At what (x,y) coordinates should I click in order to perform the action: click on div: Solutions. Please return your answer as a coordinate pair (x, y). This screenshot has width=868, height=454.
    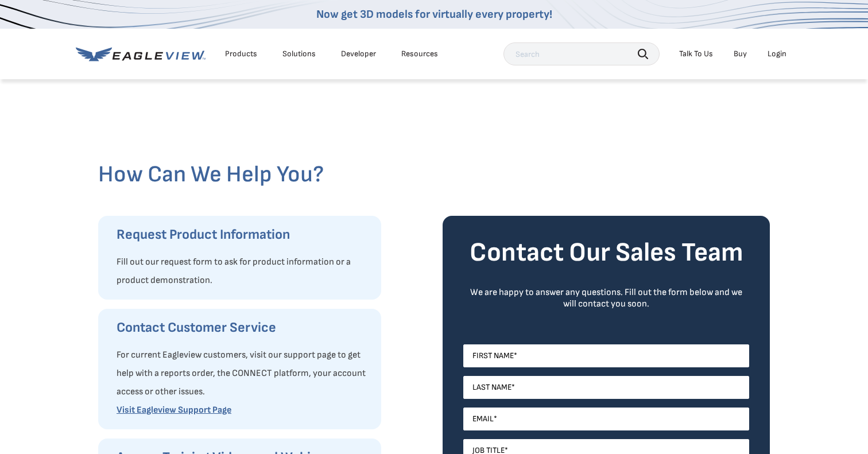
    Looking at the image, I should click on (299, 54).